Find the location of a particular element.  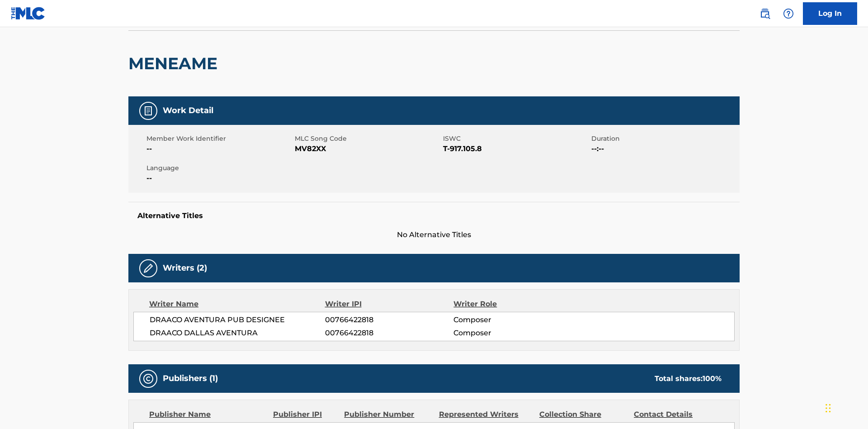

img: Work Detail is located at coordinates (148, 111).